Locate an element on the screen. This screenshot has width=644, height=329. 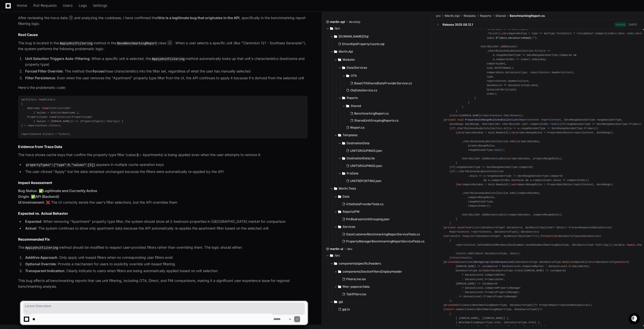
li: : Clearly indicate to users when filters are being automatically applied based on unit selection is located at coordinates (166, 271).